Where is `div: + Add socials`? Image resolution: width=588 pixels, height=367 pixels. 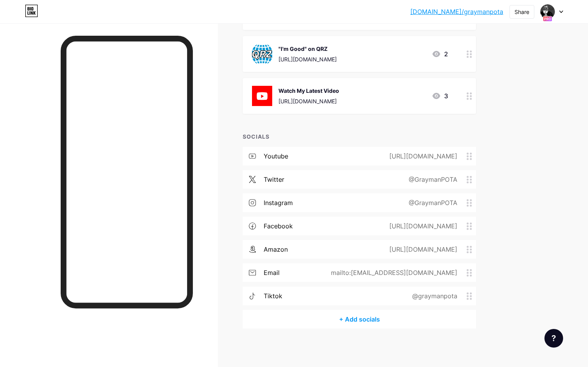 div: + Add socials is located at coordinates (360, 319).